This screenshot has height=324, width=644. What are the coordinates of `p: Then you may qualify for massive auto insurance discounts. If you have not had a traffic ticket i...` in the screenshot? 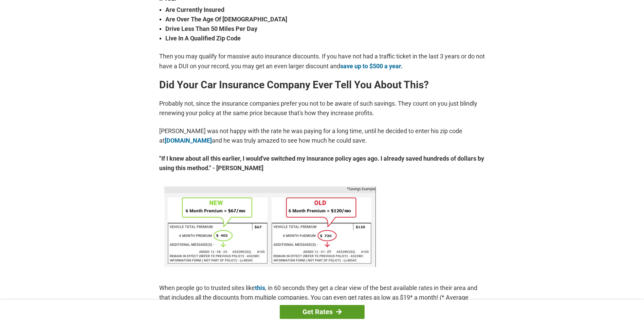 It's located at (322, 61).